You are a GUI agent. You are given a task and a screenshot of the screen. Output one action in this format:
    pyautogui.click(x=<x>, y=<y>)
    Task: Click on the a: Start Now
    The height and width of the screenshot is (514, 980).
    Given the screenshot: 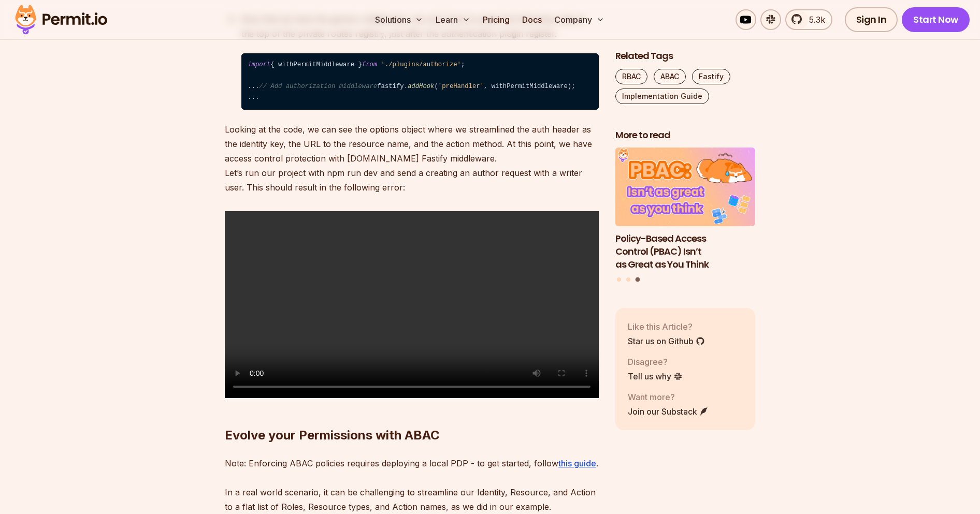 What is the action you would take?
    pyautogui.click(x=936, y=20)
    